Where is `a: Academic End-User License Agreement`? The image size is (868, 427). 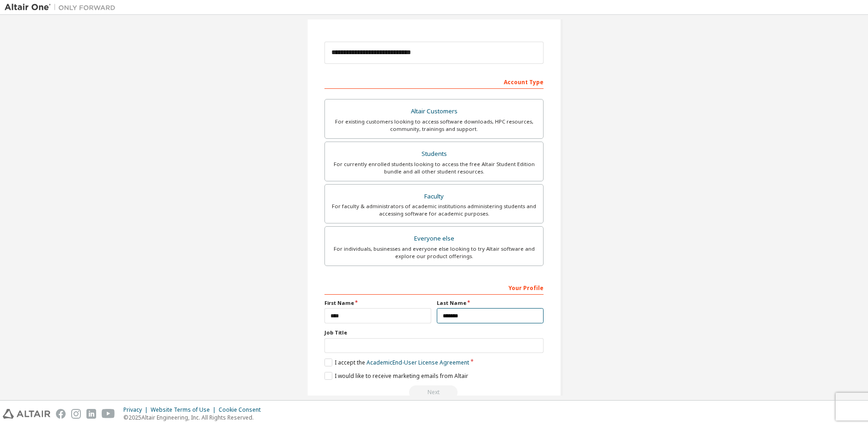 a: Academic End-User License Agreement is located at coordinates (418, 362).